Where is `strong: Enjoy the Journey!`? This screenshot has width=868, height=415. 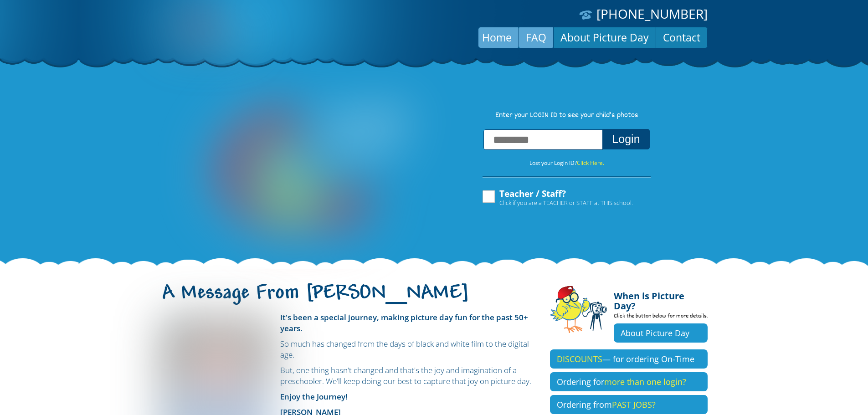
strong: Enjoy the Journey! is located at coordinates (314, 396).